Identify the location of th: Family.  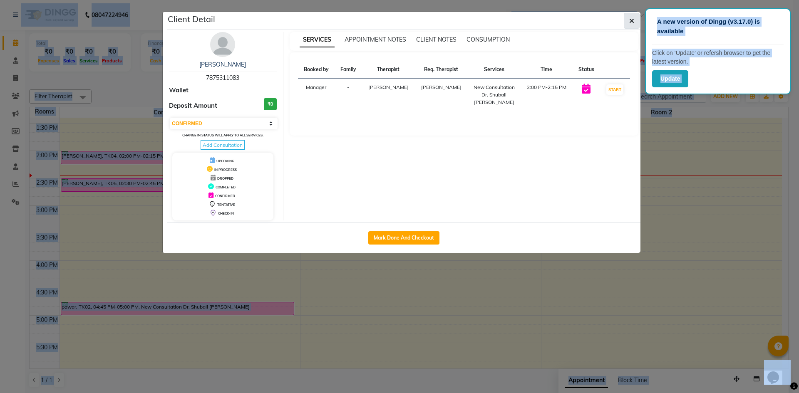
(348, 70).